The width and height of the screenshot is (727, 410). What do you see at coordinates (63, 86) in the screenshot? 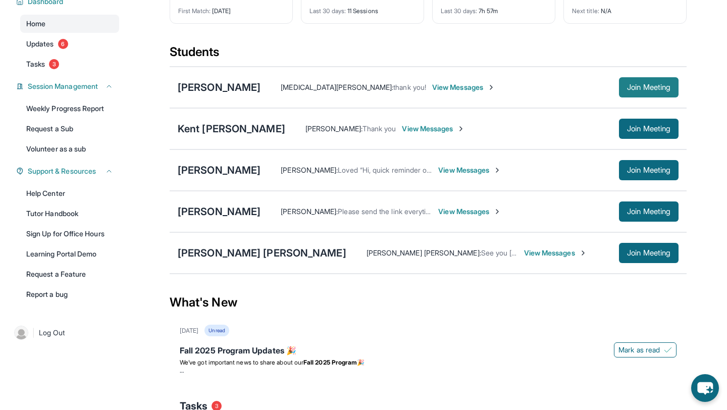
I see `span: Session Management` at bounding box center [63, 86].